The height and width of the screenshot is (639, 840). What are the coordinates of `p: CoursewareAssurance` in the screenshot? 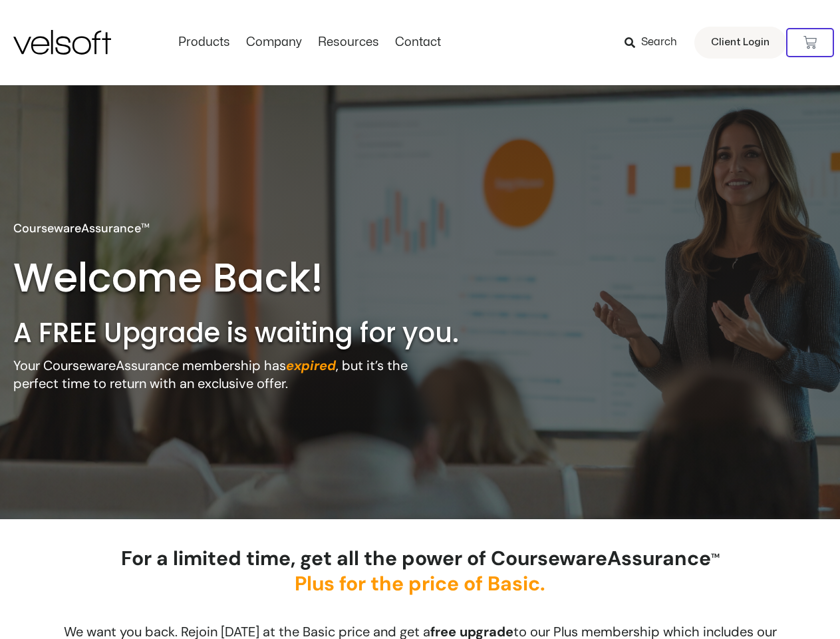 It's located at (81, 229).